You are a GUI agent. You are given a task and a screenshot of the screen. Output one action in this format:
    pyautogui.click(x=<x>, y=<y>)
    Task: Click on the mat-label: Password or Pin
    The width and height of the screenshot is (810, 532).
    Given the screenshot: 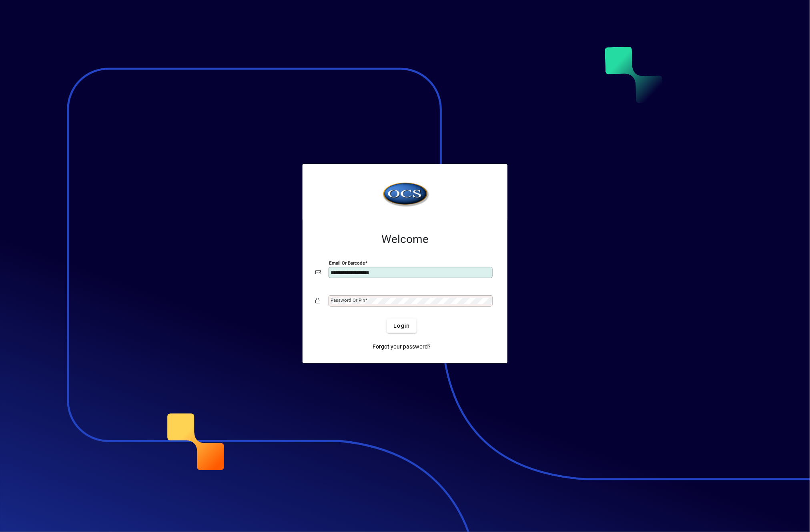 What is the action you would take?
    pyautogui.click(x=348, y=300)
    